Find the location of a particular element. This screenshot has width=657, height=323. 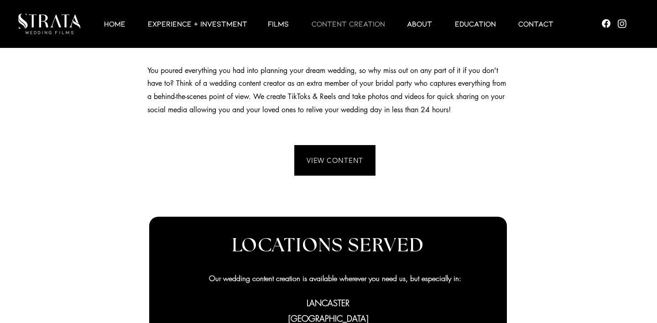

p: Films is located at coordinates (278, 24).